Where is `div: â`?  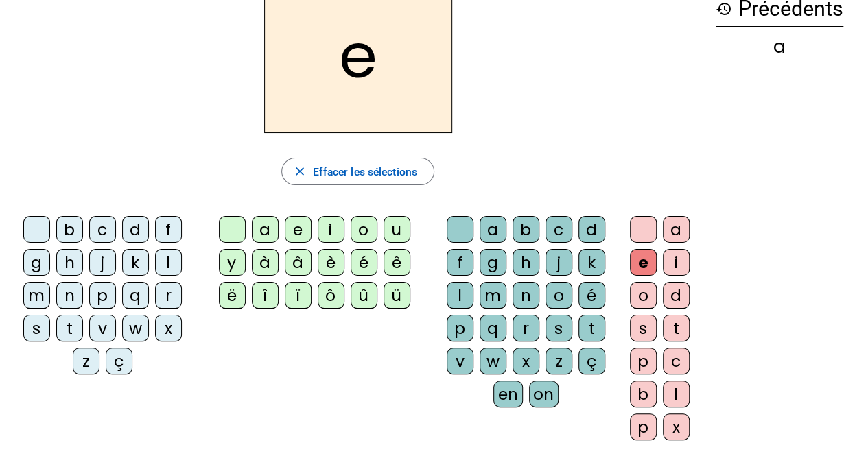
div: â is located at coordinates (298, 262).